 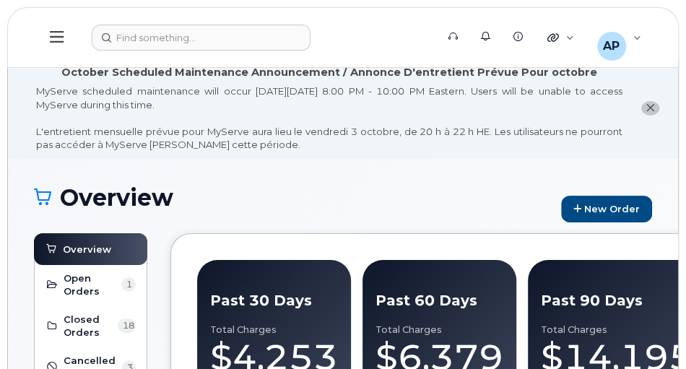 I want to click on a: New Order, so click(x=607, y=209).